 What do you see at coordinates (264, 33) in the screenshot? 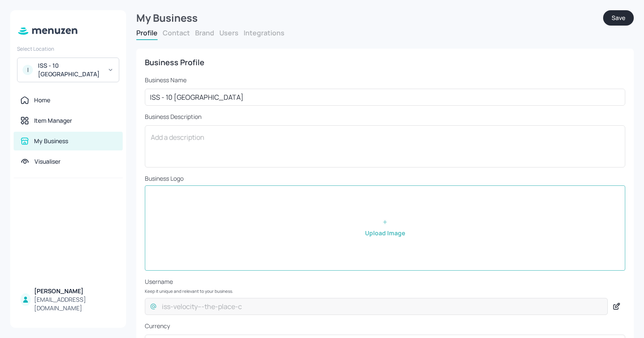
I see `button: Integrations` at bounding box center [264, 33].